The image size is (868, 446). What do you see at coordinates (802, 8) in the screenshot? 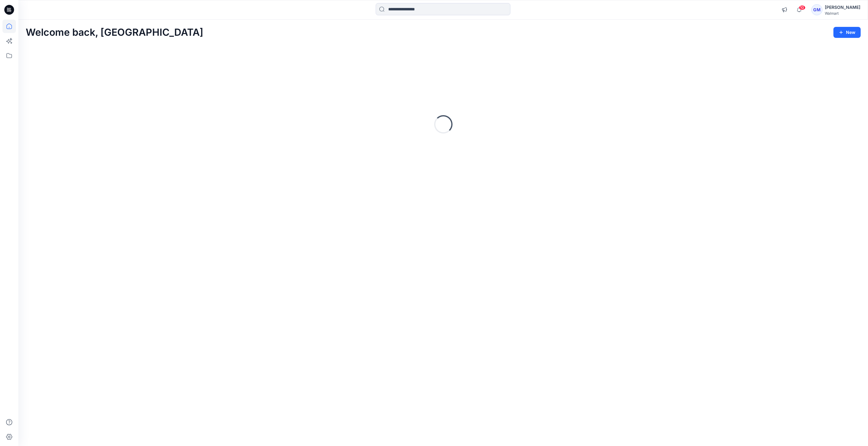
I see `span: 10` at bounding box center [802, 8].